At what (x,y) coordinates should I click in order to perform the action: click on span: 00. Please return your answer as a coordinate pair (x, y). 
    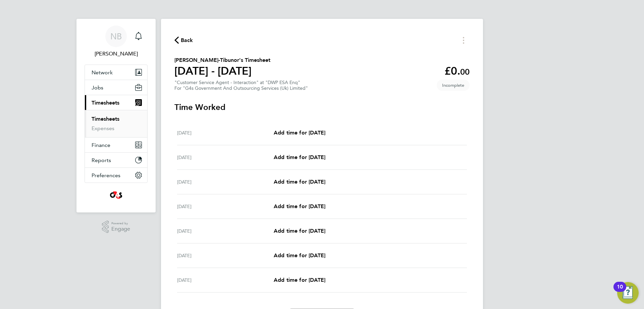
    Looking at the image, I should click on (465, 72).